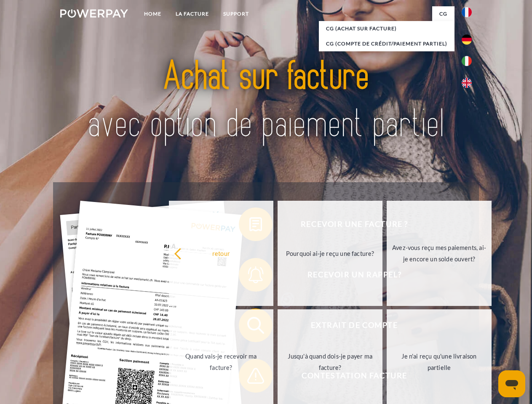 Image resolution: width=532 pixels, height=404 pixels. Describe the element at coordinates (152, 14) in the screenshot. I see `a: Home` at that location.